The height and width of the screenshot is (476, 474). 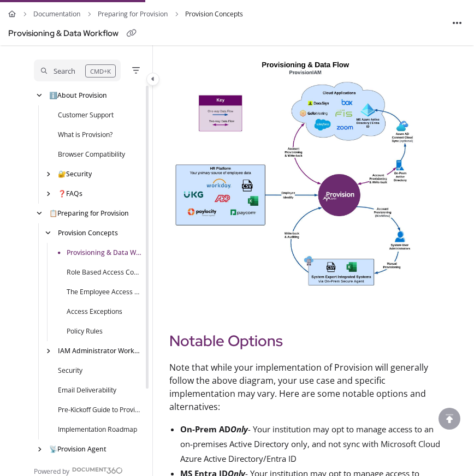 What do you see at coordinates (214, 13) in the screenshot?
I see `span: Provision Concepts` at bounding box center [214, 13].